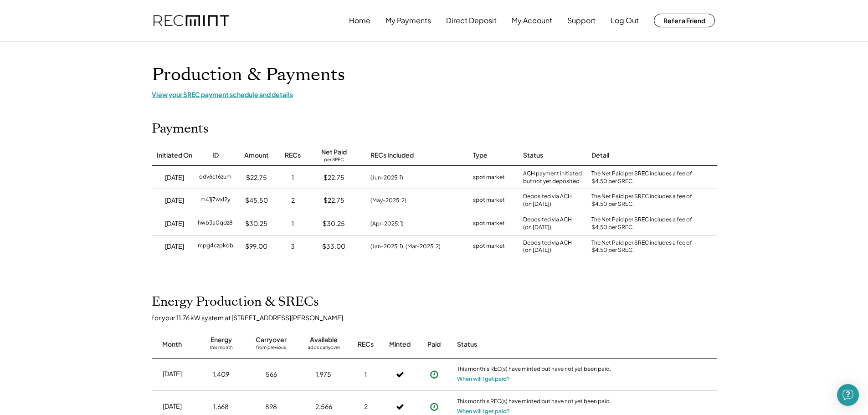 The width and height of the screenshot is (868, 415). Describe the element at coordinates (324, 407) in the screenshot. I see `div: 2,566` at that location.